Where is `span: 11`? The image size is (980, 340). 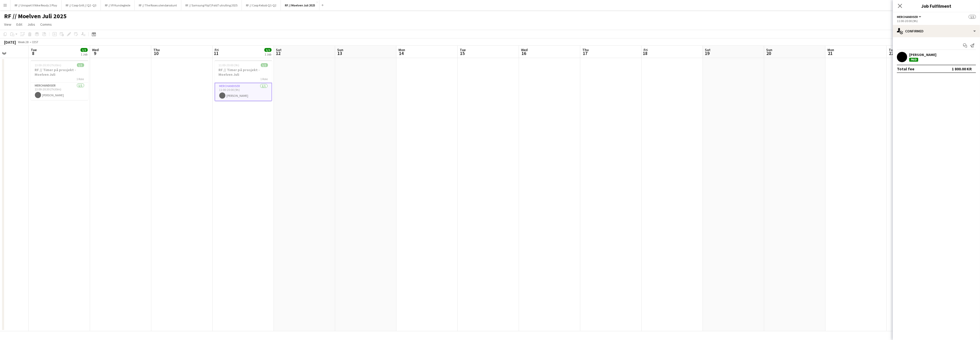
span: 11 is located at coordinates (217, 53).